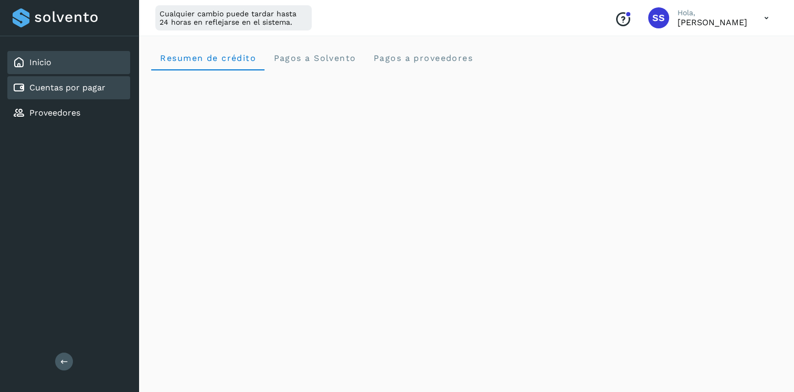 The width and height of the screenshot is (794, 392). What do you see at coordinates (40, 62) in the screenshot?
I see `a: Inicio` at bounding box center [40, 62].